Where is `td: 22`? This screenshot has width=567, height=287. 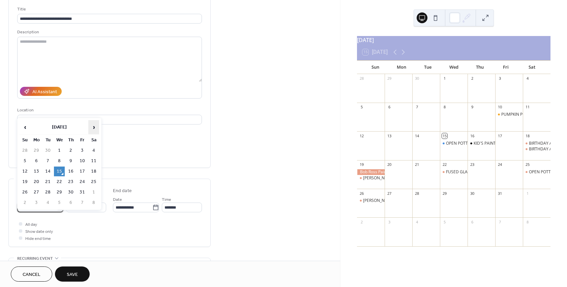
td: 22 is located at coordinates (59, 182).